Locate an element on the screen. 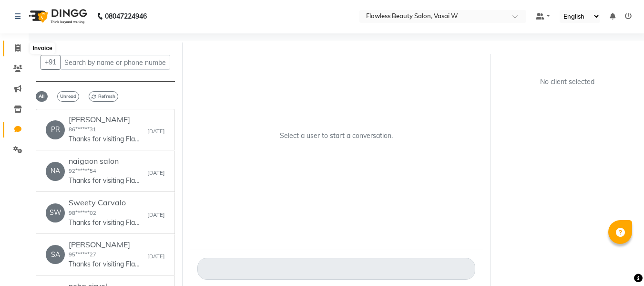 This screenshot has width=644, height=286. div: PR is located at coordinates (55, 130).